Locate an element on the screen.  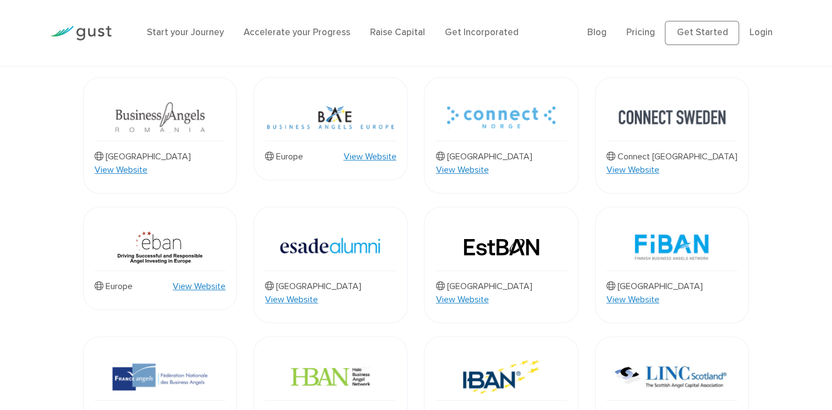
a: Accelerate your Progress is located at coordinates (297, 32).